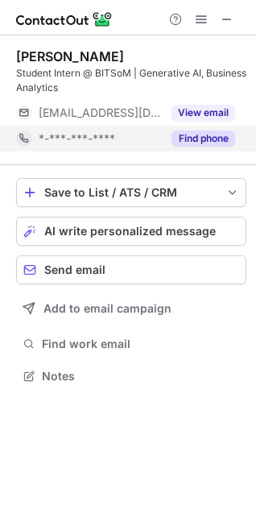  Describe the element at coordinates (131, 231) in the screenshot. I see `button: AI write personalized message` at that location.